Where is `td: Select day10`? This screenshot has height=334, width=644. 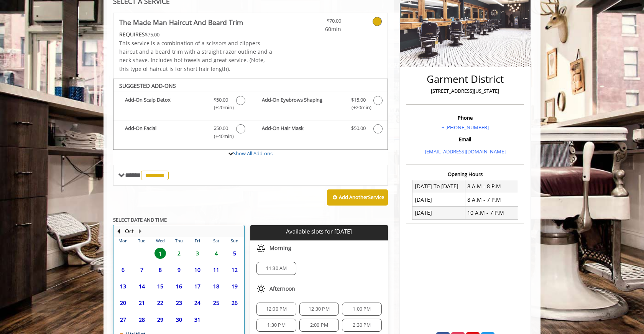 td: Select day10 is located at coordinates (198, 269).